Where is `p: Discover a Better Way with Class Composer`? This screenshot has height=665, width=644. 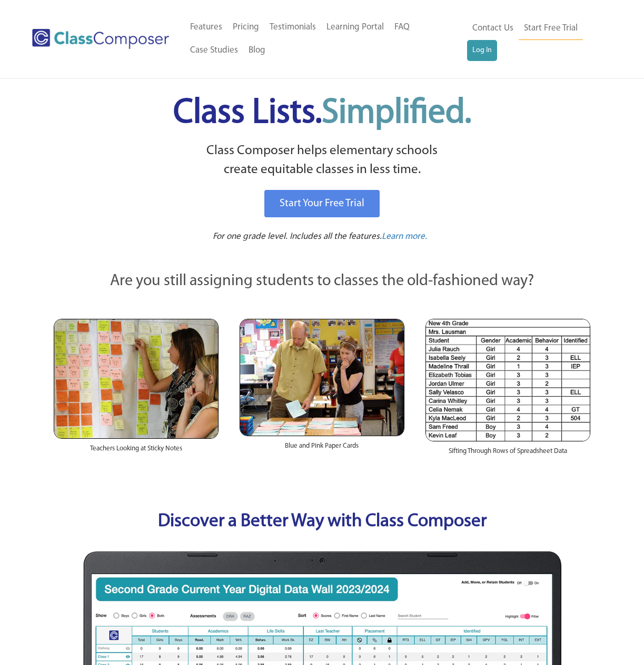
p: Discover a Better Way with Class Composer is located at coordinates (322, 522).